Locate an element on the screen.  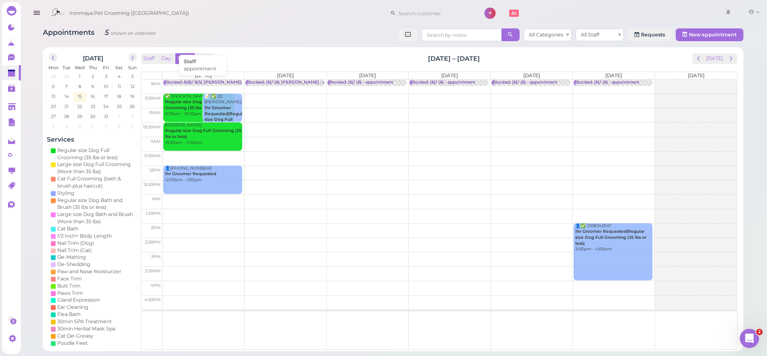
span: 26 is located at coordinates (132, 106).